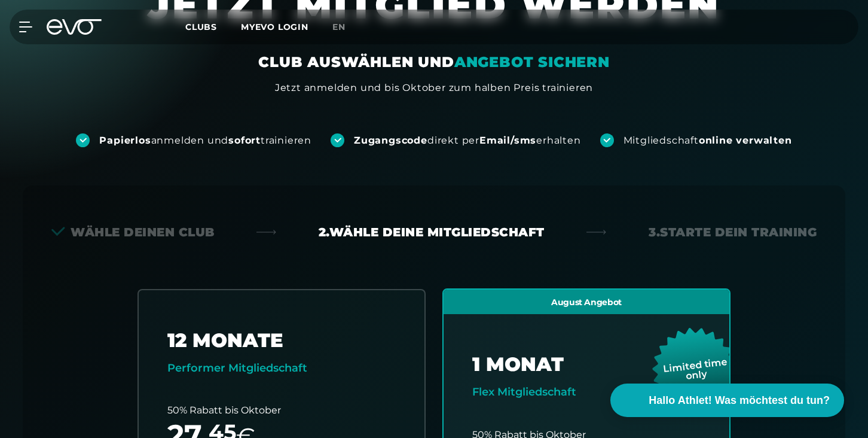  I want to click on strong: online verwalten, so click(746, 140).